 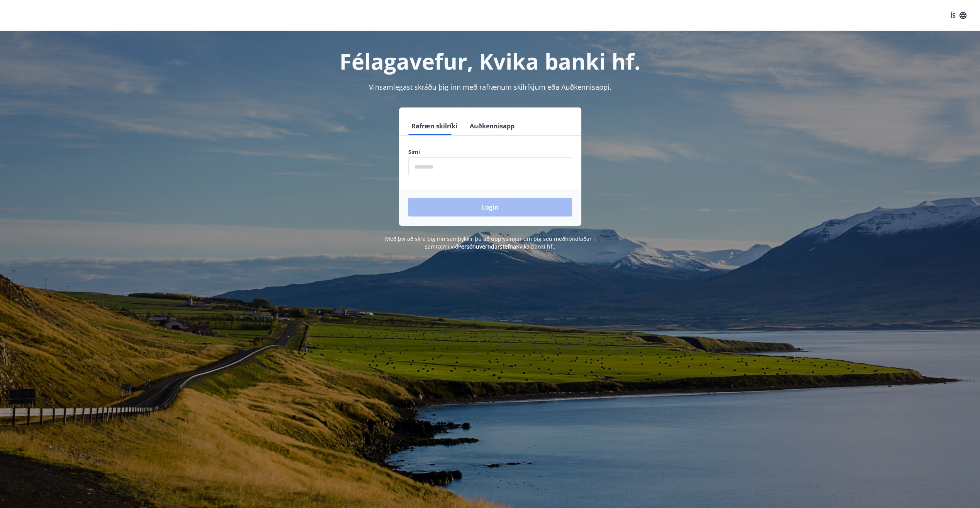 I want to click on button: ÍS, so click(x=958, y=15).